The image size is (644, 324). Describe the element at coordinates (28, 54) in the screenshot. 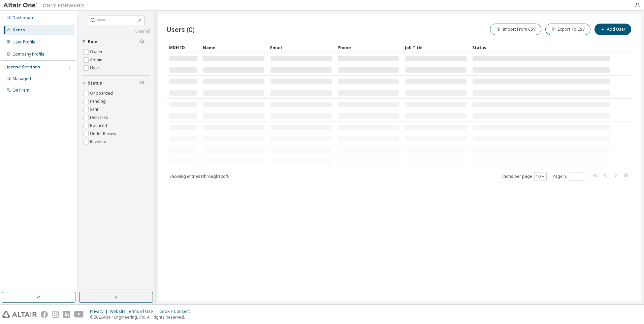

I see `div: Company Profile` at that location.